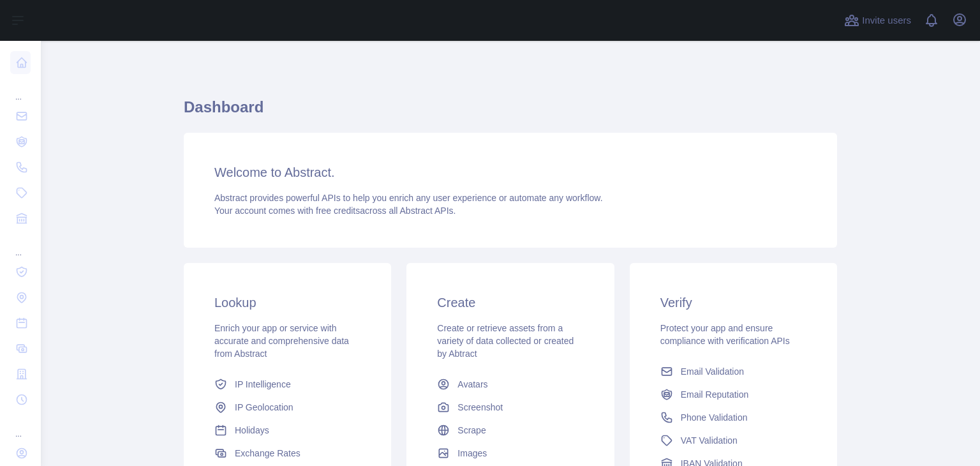 This screenshot has height=466, width=980. What do you see at coordinates (506, 341) in the screenshot?
I see `span: Create or retrieve assets from a variety of data collected or created by Abtract` at bounding box center [506, 341].